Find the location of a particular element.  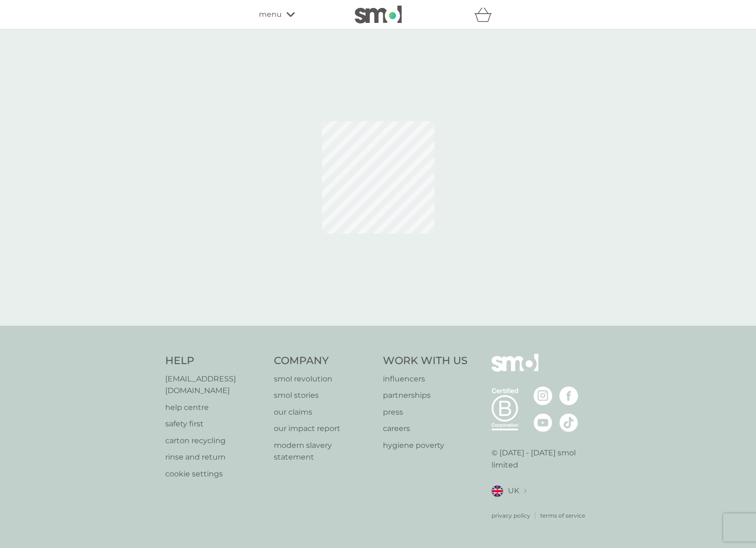

p: hygiene poverty is located at coordinates (425, 446).